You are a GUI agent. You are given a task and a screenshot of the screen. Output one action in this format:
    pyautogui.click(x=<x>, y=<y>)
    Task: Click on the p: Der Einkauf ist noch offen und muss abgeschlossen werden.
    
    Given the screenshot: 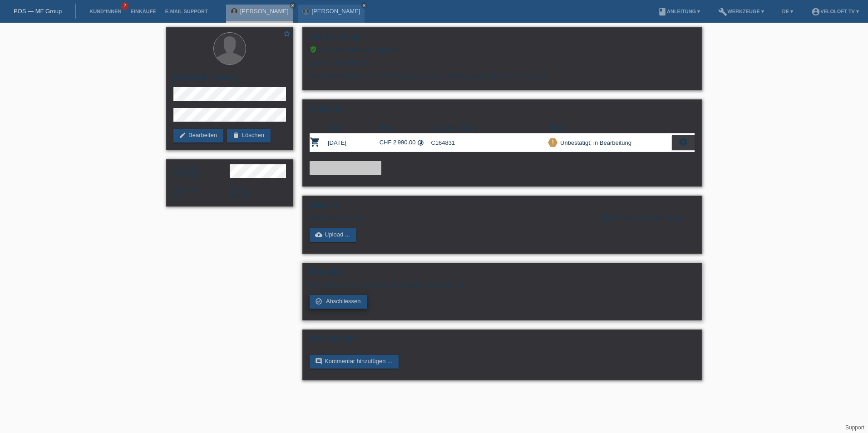 What is the action you would take?
    pyautogui.click(x=502, y=284)
    